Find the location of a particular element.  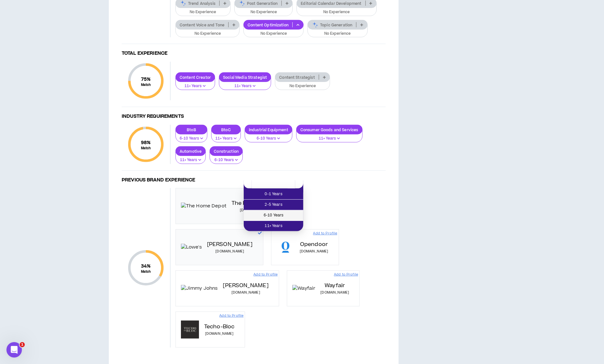

p: Editorial Calendar Development is located at coordinates (331, 3).